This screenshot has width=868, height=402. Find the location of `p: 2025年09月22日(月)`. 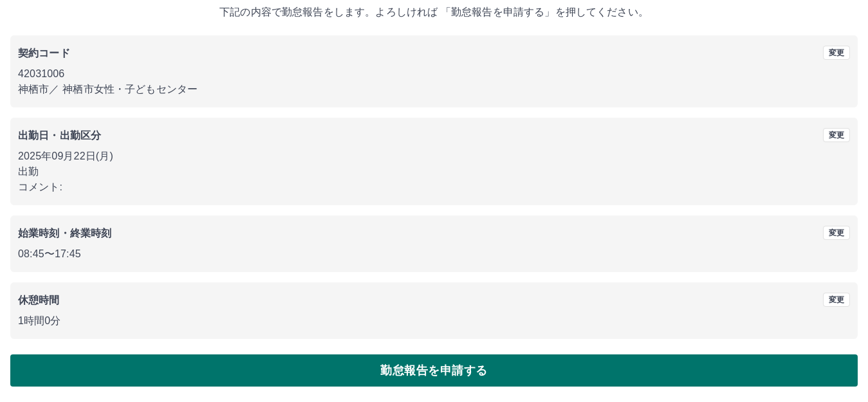

p: 2025年09月22日(月) is located at coordinates (434, 156).